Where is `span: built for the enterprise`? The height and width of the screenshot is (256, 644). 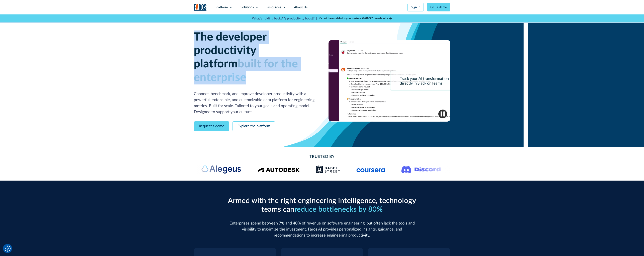
span: built for the enterprise is located at coordinates (246, 71).